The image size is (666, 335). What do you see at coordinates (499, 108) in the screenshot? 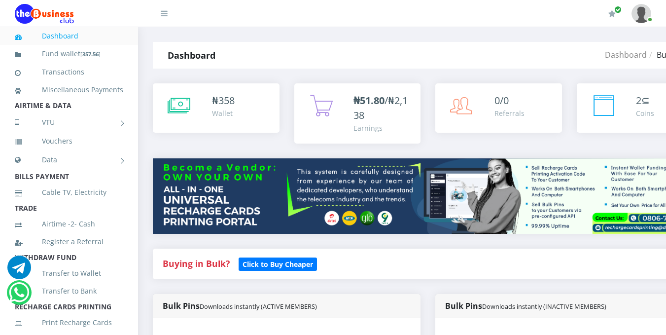
I see `a: 0/0 Referrals` at bounding box center [499, 108].